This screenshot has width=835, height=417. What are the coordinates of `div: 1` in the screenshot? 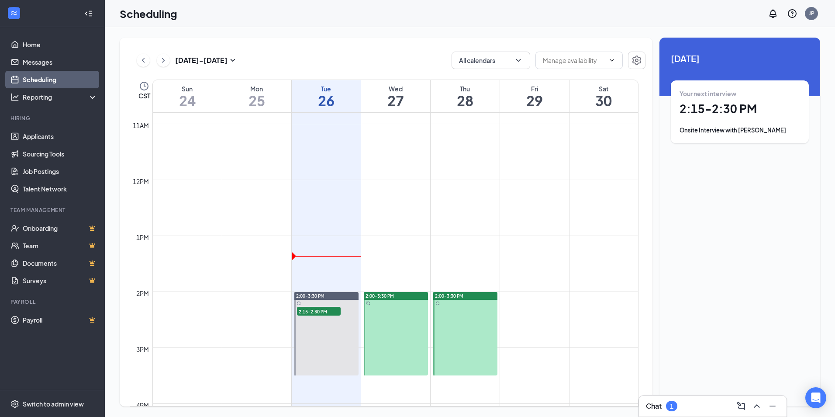 It's located at (672, 406).